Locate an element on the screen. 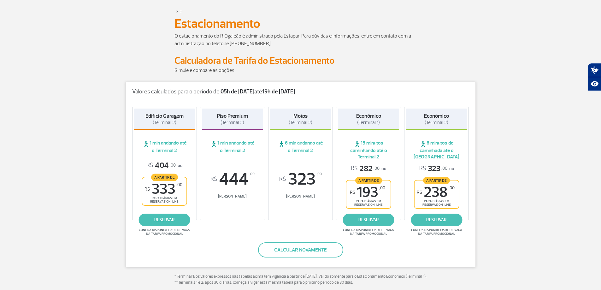 The height and width of the screenshot is (290, 601). button: Calcular novamente is located at coordinates (301, 250).